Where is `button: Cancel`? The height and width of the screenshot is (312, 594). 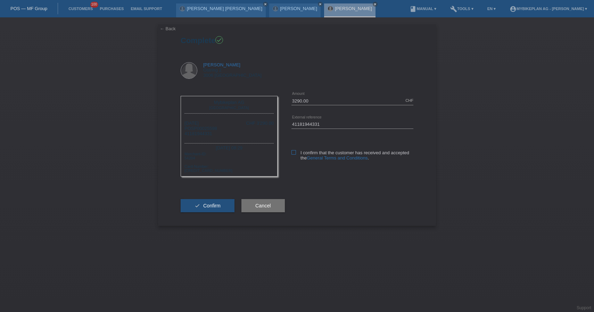
button: Cancel is located at coordinates (263, 206).